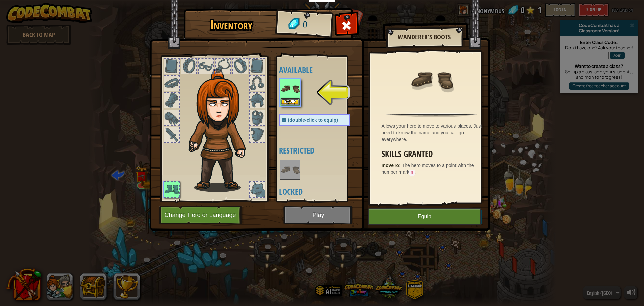 This screenshot has width=644, height=306. I want to click on h4: Locked, so click(321, 192).